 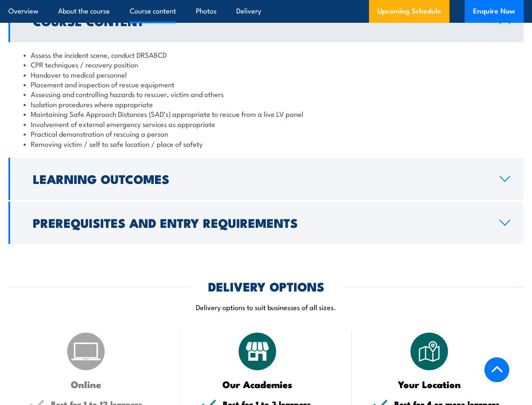 I want to click on h2: Learning Outcomes, so click(x=259, y=178).